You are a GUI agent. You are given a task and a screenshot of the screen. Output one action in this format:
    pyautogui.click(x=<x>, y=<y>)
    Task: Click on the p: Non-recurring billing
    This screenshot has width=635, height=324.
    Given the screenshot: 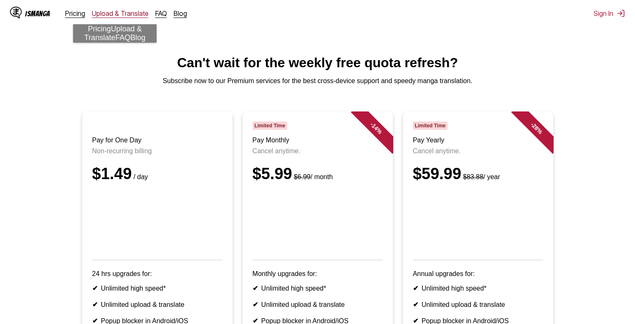 What is the action you would take?
    pyautogui.click(x=157, y=151)
    